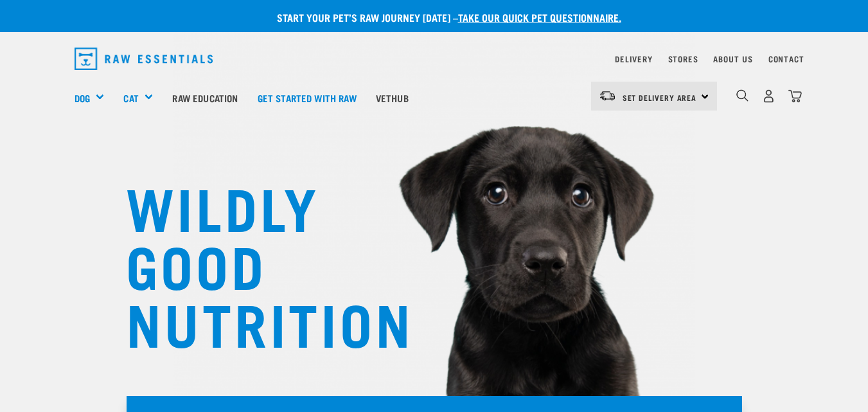  Describe the element at coordinates (683, 59) in the screenshot. I see `a: Stores` at that location.